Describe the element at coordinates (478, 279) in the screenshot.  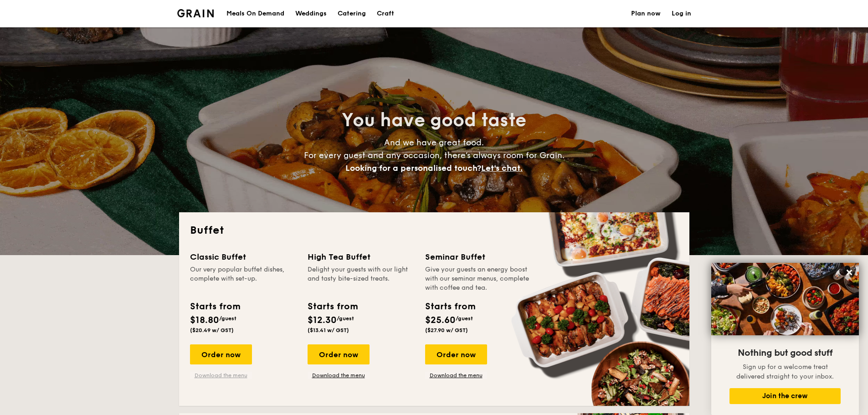
I see `div: Give your guests an energy boost with our seminar menus, complete with coffee and tea.` at that location.